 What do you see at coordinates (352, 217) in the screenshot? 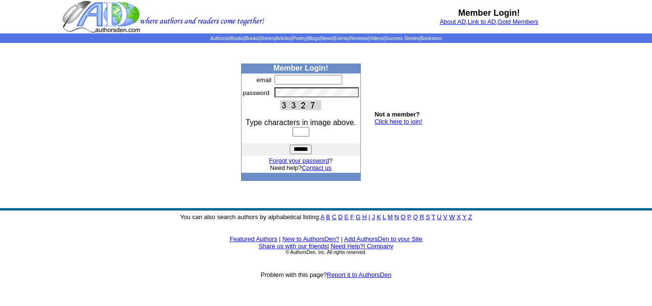
I see `a: F` at bounding box center [352, 217].